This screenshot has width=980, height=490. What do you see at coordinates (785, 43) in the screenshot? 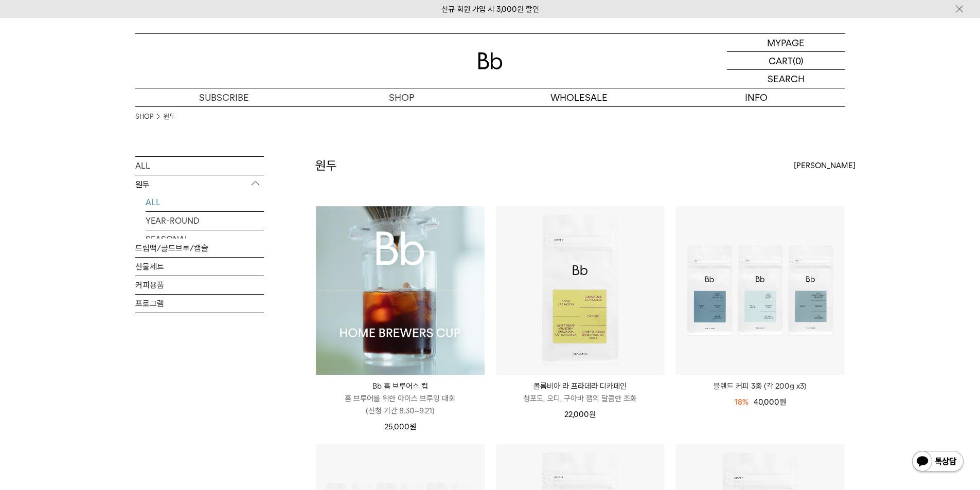
I see `p: MYPAGE` at bounding box center [785, 43].